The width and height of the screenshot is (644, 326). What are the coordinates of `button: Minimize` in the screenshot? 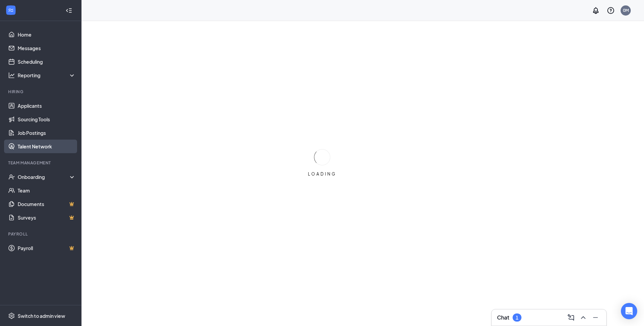 It's located at (595, 318).